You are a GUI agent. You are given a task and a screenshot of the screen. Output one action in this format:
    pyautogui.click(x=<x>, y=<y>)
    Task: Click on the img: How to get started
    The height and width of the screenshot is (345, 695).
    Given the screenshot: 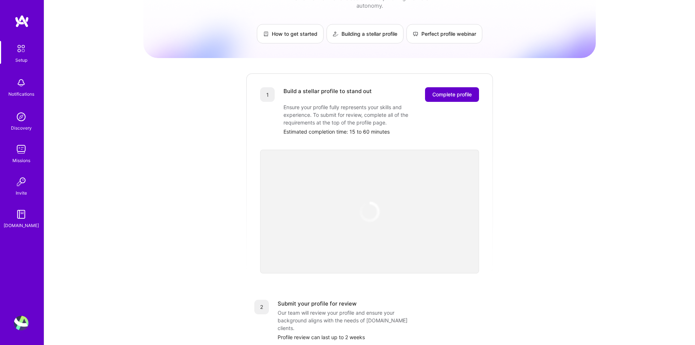 What is the action you would take?
    pyautogui.click(x=266, y=34)
    